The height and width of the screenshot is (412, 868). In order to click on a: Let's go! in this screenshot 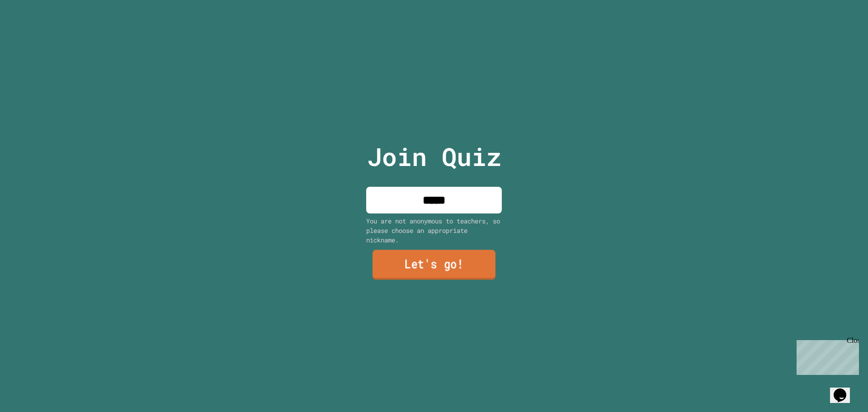, I will do `click(434, 265)`.